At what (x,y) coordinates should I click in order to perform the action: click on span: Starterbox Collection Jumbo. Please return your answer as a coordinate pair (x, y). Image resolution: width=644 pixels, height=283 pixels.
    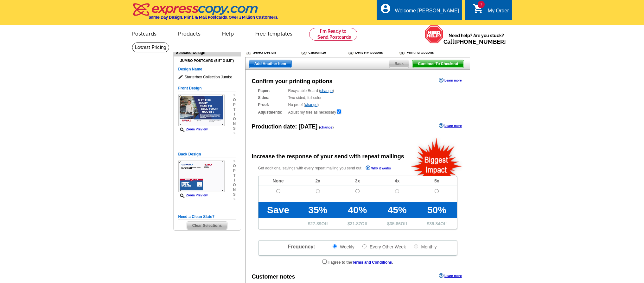
    Looking at the image, I should click on (207, 77).